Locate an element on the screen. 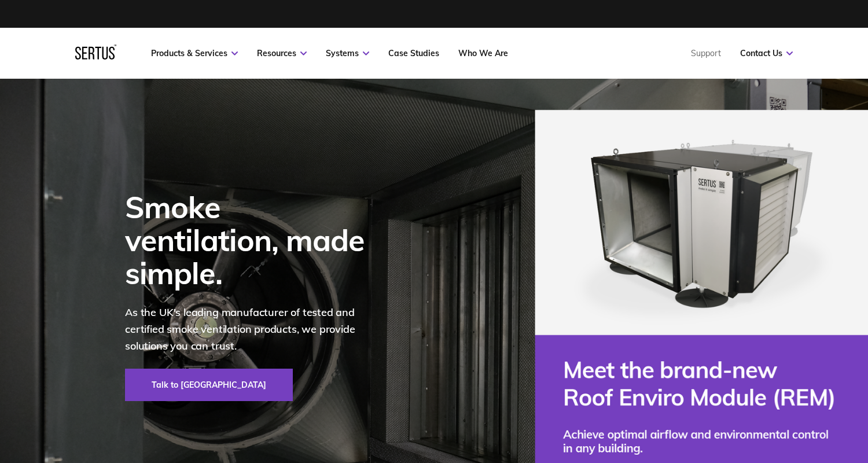  a: Support is located at coordinates (706, 53).